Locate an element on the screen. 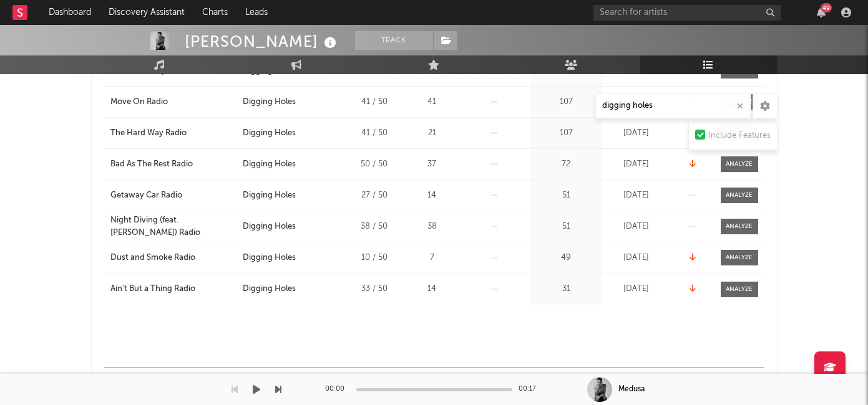 This screenshot has height=405, width=868. div: 33 / 50 is located at coordinates (375, 289).